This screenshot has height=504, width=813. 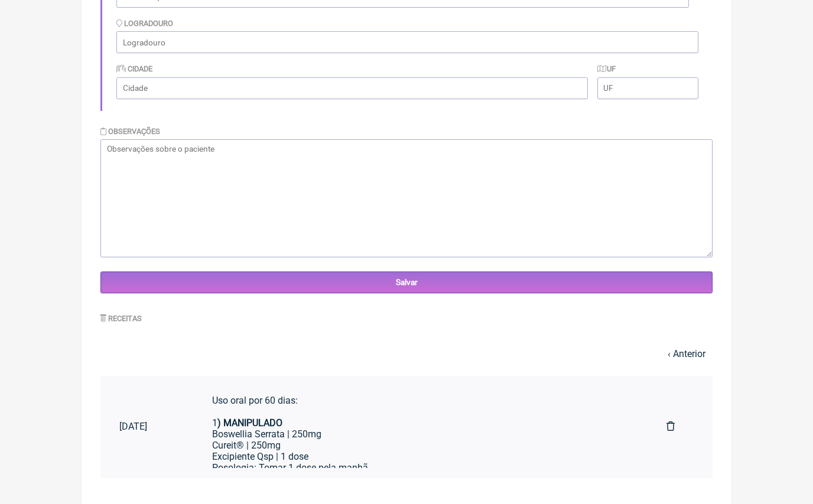 I want to click on label: Observações, so click(x=130, y=131).